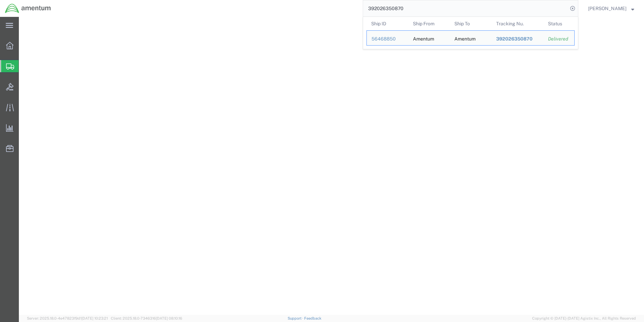  What do you see at coordinates (559, 24) in the screenshot?
I see `th: Status` at bounding box center [559, 24].